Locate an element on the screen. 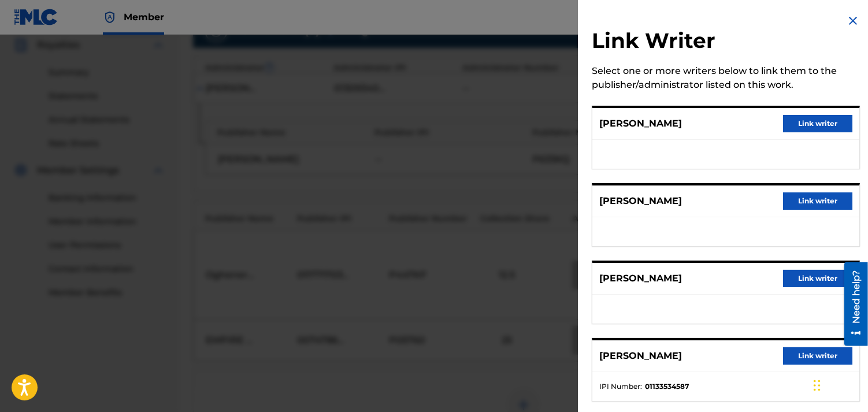 The image size is (868, 412). div: Drag is located at coordinates (817, 385).